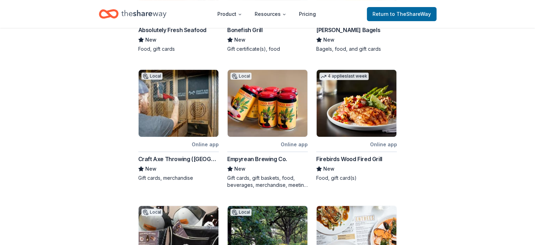  Describe the element at coordinates (356, 49) in the screenshot. I see `div: Bagels, food, and gift cards` at that location.